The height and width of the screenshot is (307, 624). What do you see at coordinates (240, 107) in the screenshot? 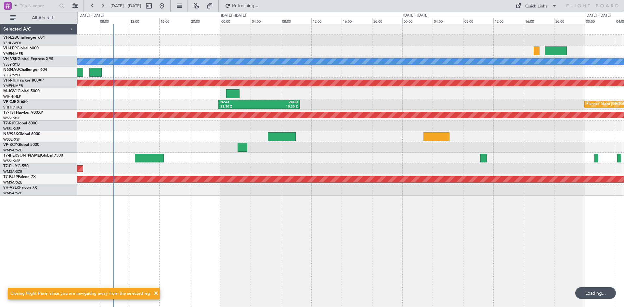
I see `div: 23:50 Z` at bounding box center [240, 107].